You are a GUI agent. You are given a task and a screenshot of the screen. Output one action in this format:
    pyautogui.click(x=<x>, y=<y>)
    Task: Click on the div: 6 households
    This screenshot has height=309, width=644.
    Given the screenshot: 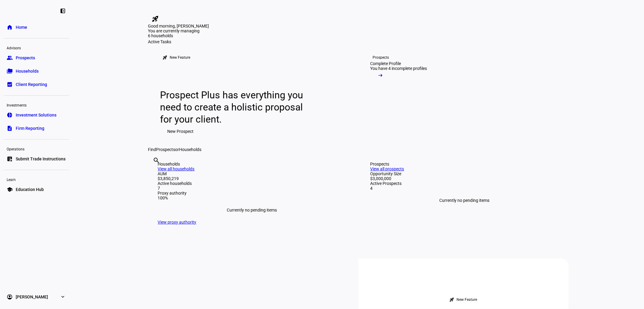 What is the action you would take?
    pyautogui.click(x=178, y=36)
    